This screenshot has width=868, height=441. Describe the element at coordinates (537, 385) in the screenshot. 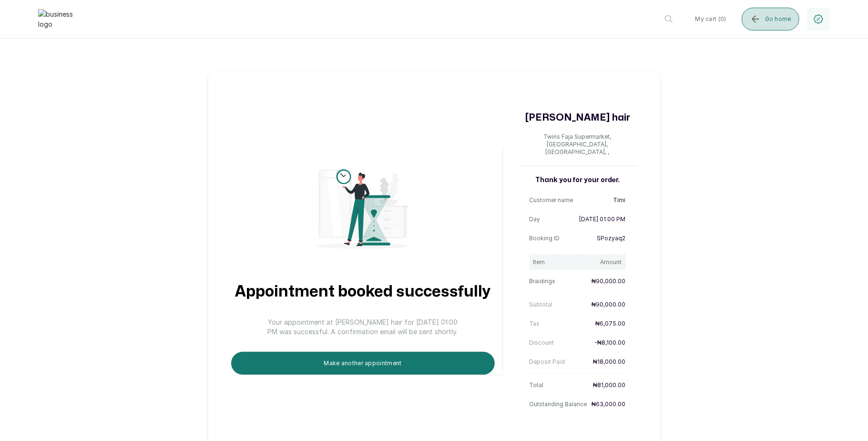

I see `p: Total` at that location.